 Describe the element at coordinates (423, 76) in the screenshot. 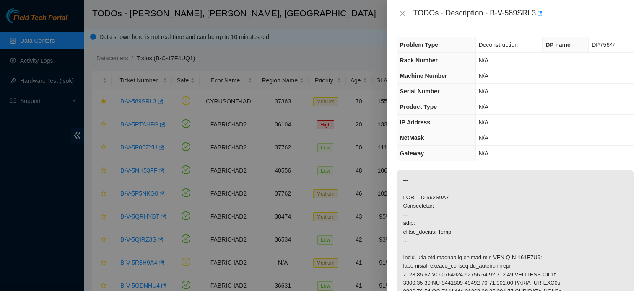

I see `span: Machine Number` at that location.